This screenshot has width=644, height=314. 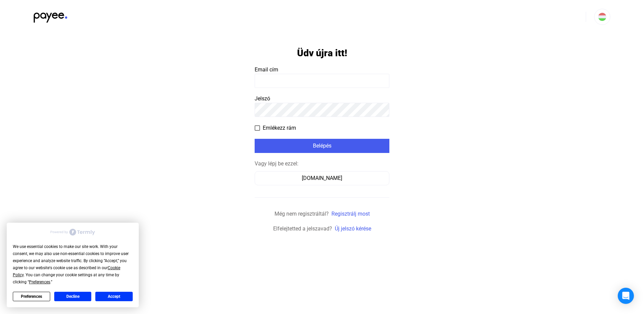 I want to click on img: Powered by Termly, so click(x=73, y=232).